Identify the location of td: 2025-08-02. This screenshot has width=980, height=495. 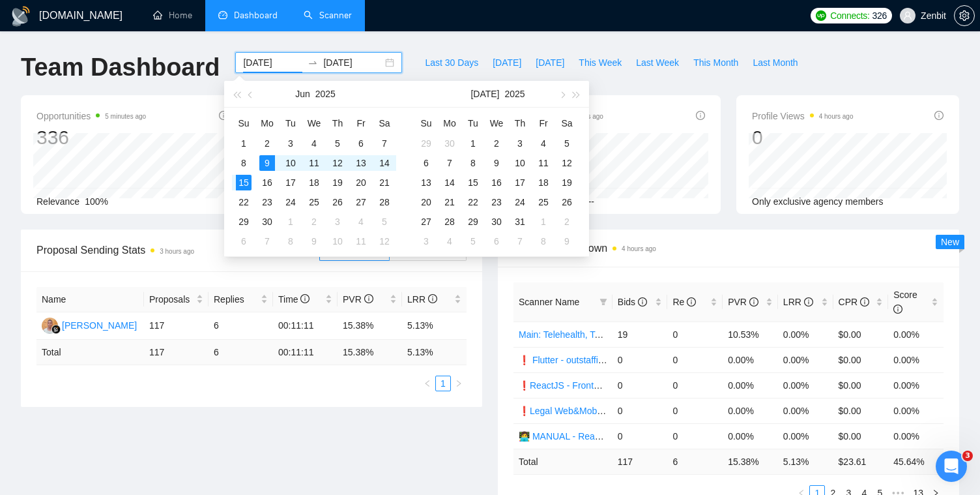
(567, 222).